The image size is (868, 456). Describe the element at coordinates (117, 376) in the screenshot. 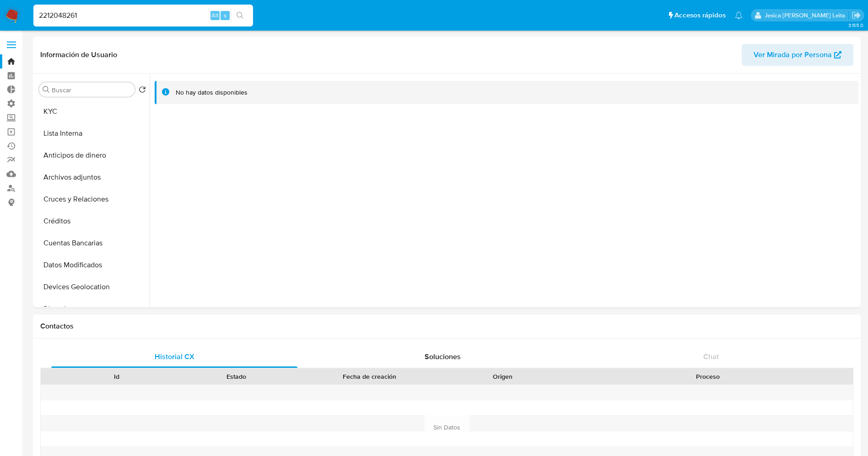

I see `div: Id` at that location.